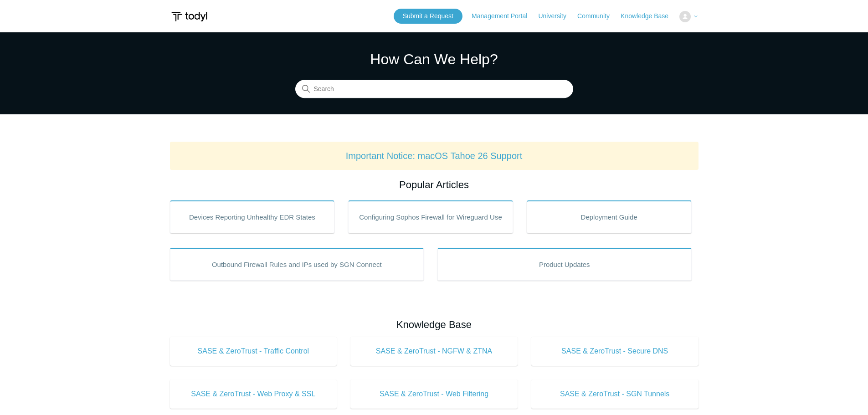 This screenshot has width=868, height=415. Describe the element at coordinates (434, 324) in the screenshot. I see `h2: Knowledge Base` at that location.